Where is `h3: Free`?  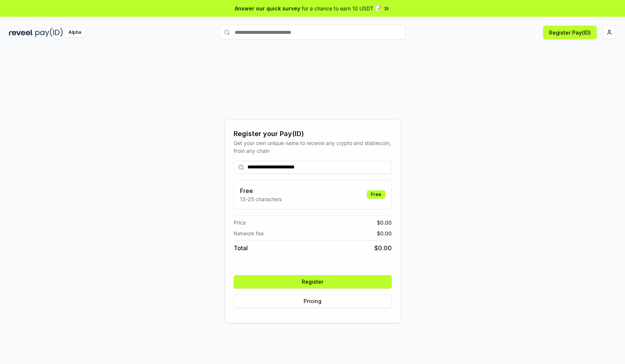 h3: Free is located at coordinates (261, 191).